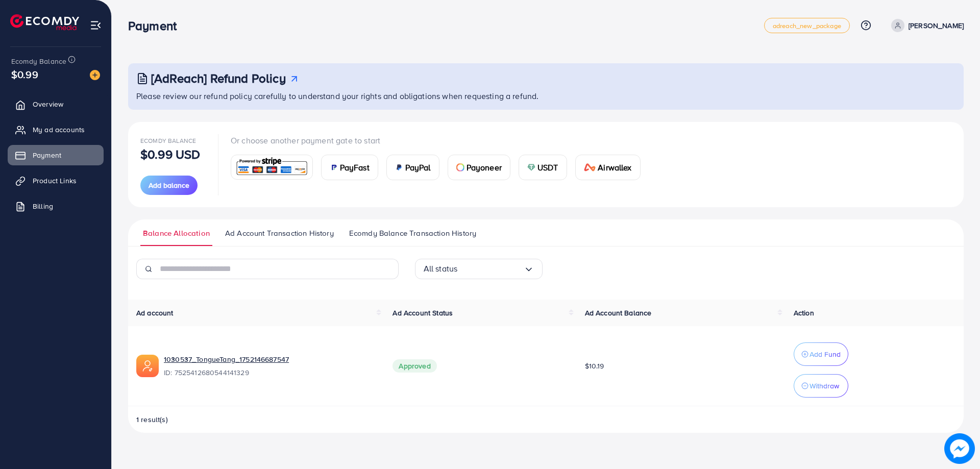 The height and width of the screenshot is (469, 980). I want to click on span: Payoneer, so click(484, 167).